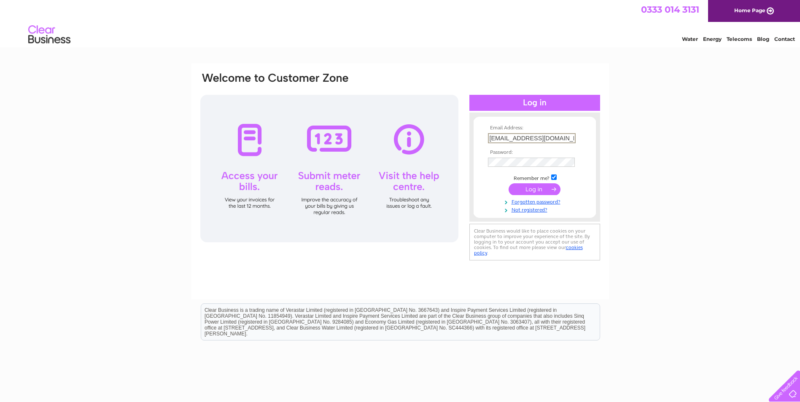 The height and width of the screenshot is (402, 800). Describe the element at coordinates (534, 242) in the screenshot. I see `div: Clear Business would like to place cookies on your computer to improve your experience of the sit...` at that location.